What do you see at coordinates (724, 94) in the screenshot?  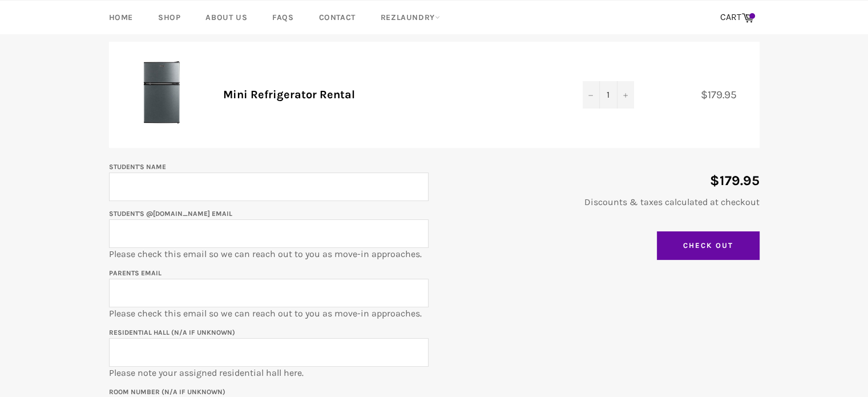 I see `span: $179.95` at bounding box center [724, 94].